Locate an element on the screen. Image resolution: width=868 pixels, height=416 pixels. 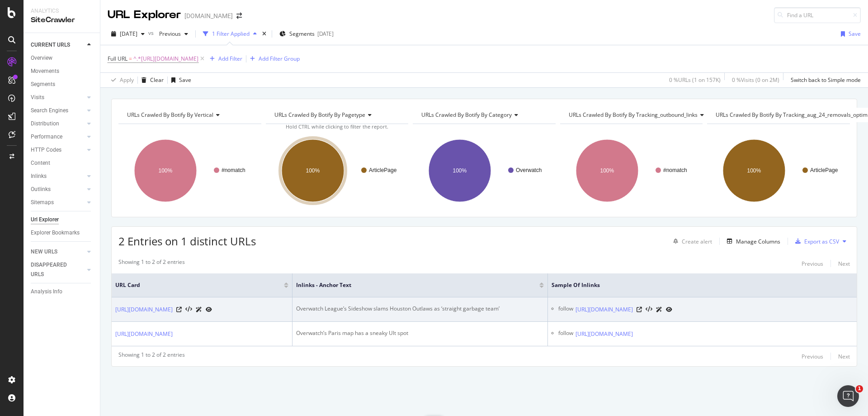
span: URL Card is located at coordinates (199, 285).